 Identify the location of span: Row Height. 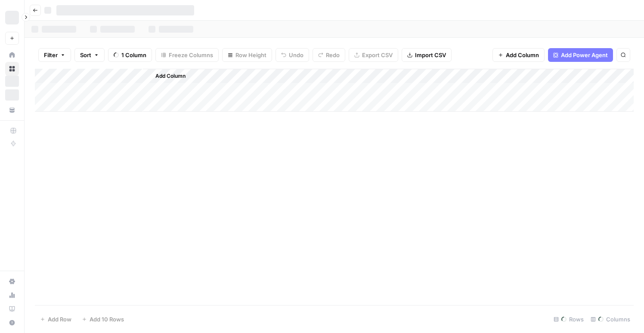
(251, 55).